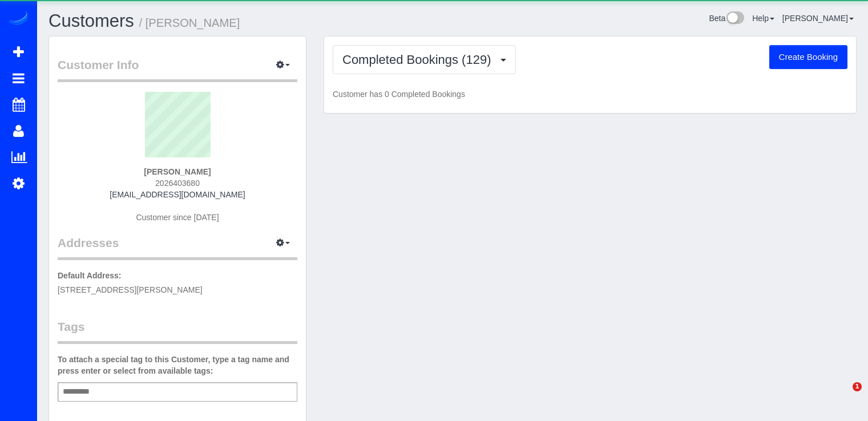  I want to click on img: New interface, so click(735, 19).